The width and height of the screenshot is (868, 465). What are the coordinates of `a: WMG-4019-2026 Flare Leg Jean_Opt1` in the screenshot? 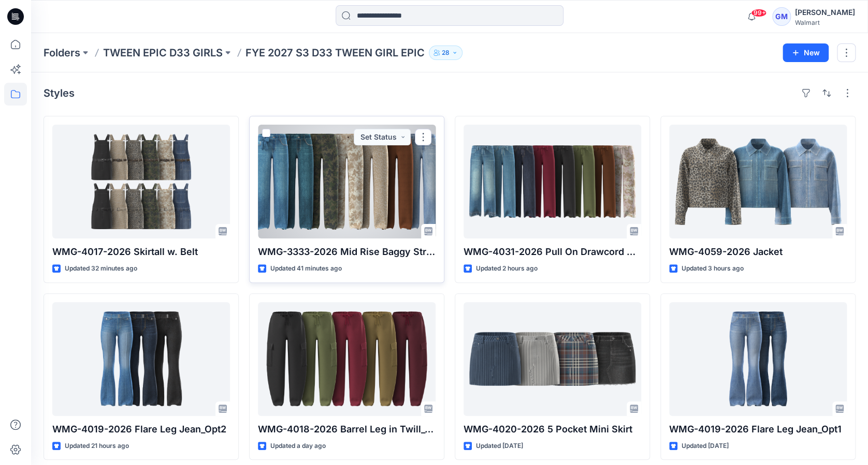 It's located at (758, 359).